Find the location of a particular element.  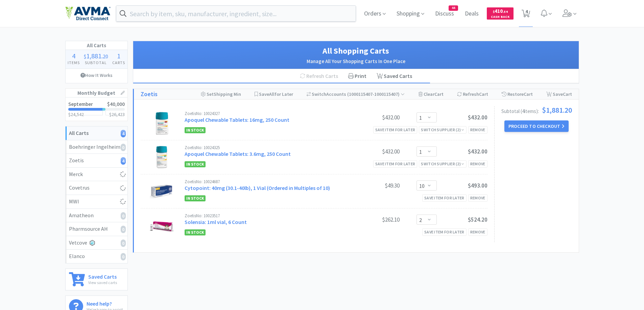

span: Switch is located at coordinates (319, 94).